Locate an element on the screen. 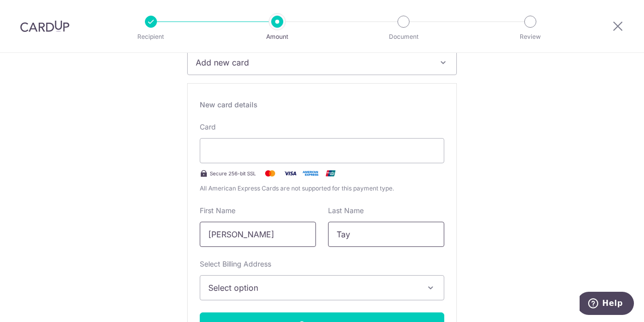  img: CardUp is located at coordinates (44, 26).